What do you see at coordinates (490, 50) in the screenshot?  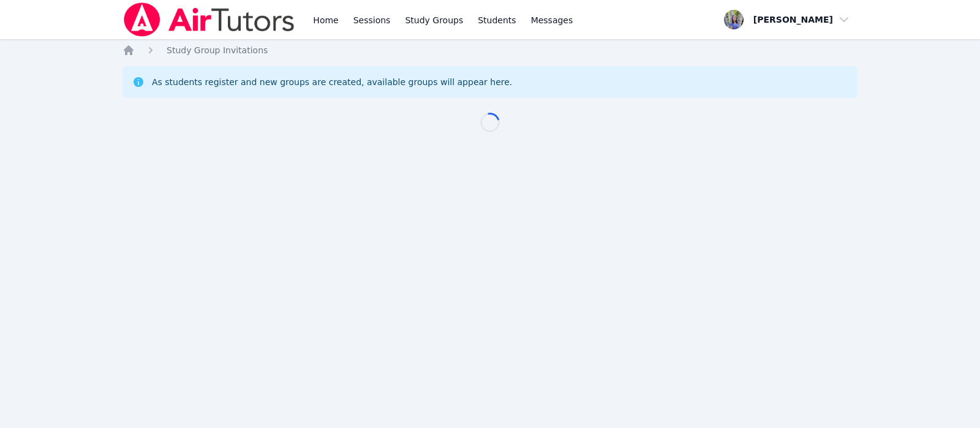 I see `nav: Breadcrumb` at bounding box center [490, 50].